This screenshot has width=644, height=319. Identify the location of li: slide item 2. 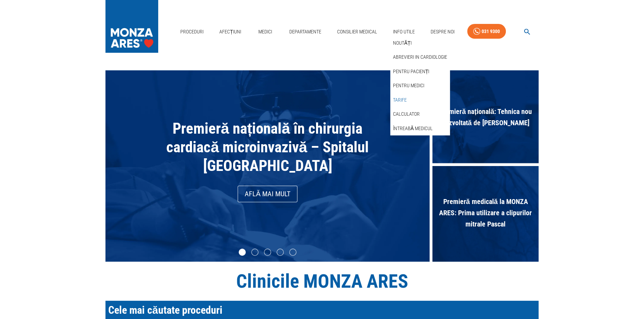
(255, 252).